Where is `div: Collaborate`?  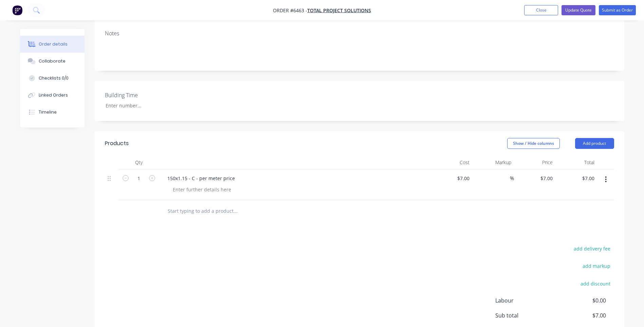
div: Collaborate is located at coordinates (52, 61).